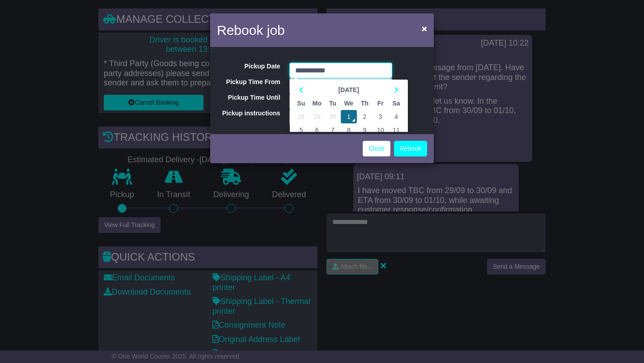 The width and height of the screenshot is (644, 363). Describe the element at coordinates (333, 117) in the screenshot. I see `td: 30` at that location.